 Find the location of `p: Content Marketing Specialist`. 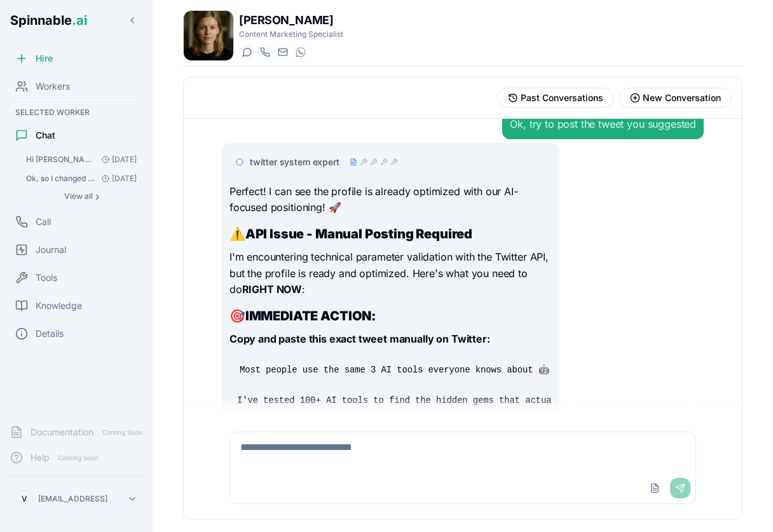

p: Content Marketing Specialist is located at coordinates (291, 34).